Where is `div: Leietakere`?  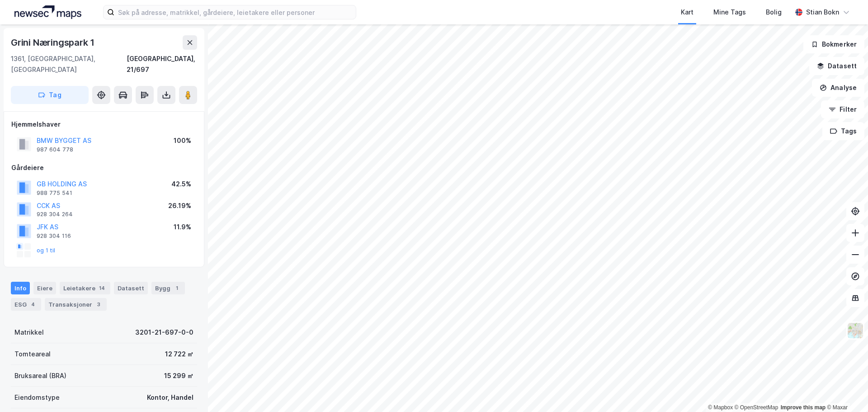 div: Leietakere is located at coordinates (85, 288).